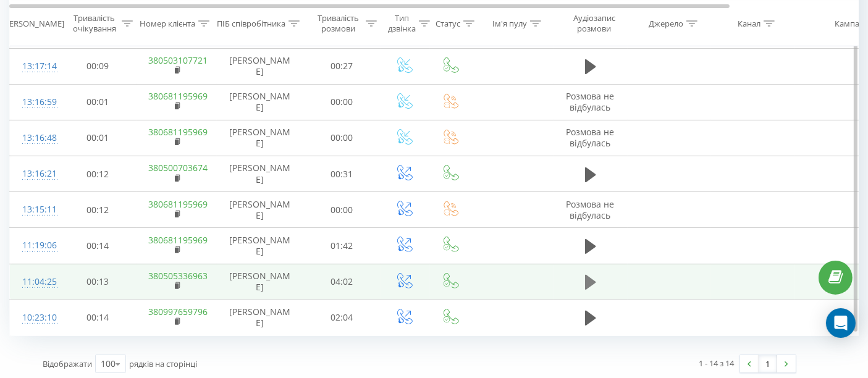 This screenshot has width=868, height=378. I want to click on a: 380505336963, so click(178, 275).